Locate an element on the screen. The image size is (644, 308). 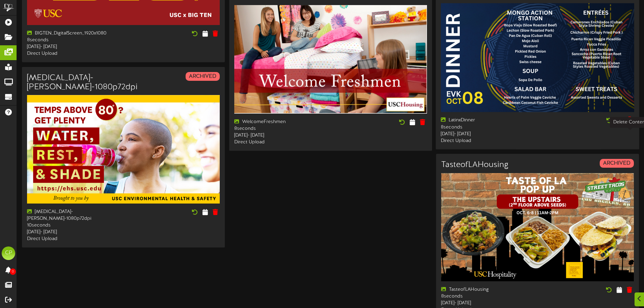
img: 00d9b575-a1cd-4a4d-bacf-15f43e6cc7fd.png is located at coordinates (538, 227).